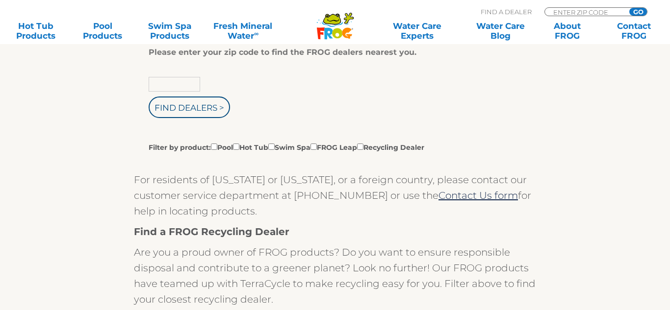 The width and height of the screenshot is (670, 310). I want to click on input: Zip Code Form, so click(585, 12).